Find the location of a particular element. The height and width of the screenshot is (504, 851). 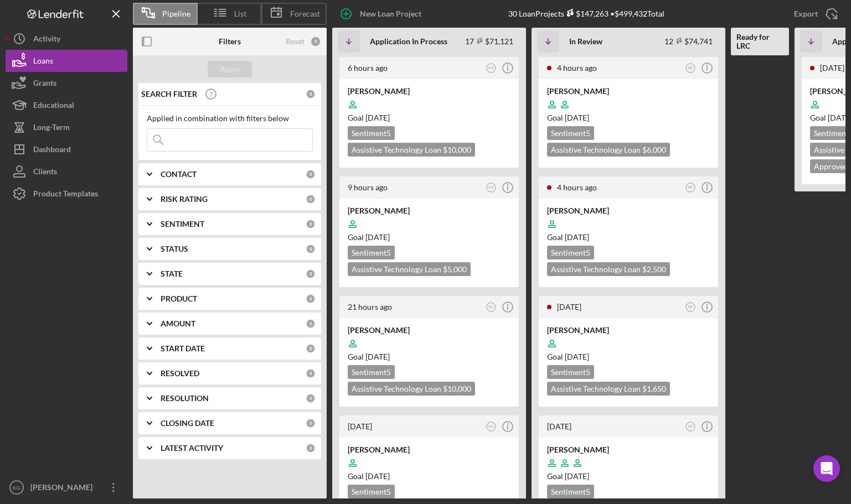

time: 10/10/2025 is located at coordinates (577, 356).